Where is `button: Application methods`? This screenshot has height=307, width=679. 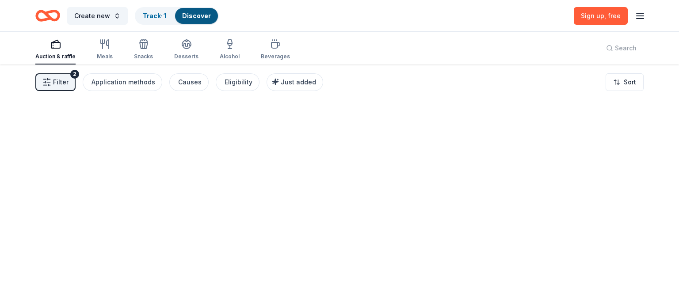
button: Application methods is located at coordinates (123, 82).